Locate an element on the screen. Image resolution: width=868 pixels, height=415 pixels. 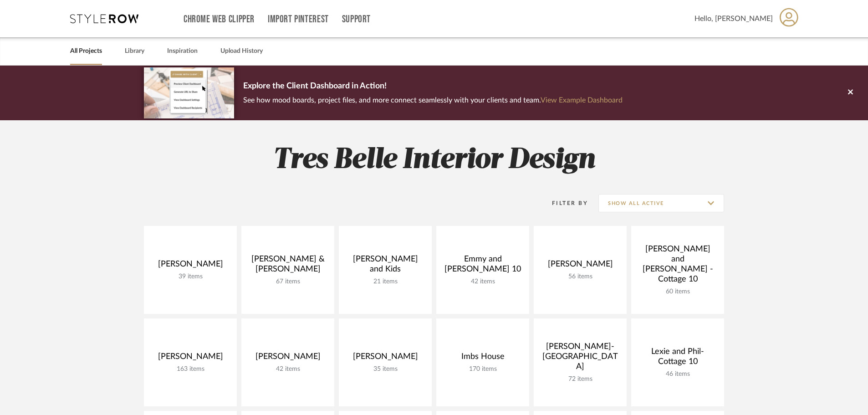
a: Support is located at coordinates (356, 19).